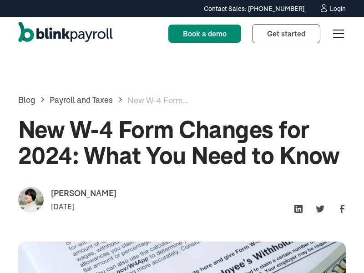  I want to click on a: Login, so click(333, 9).